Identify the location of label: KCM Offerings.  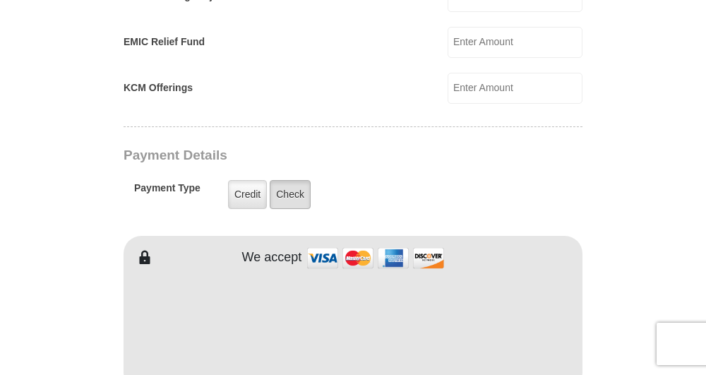
(158, 88).